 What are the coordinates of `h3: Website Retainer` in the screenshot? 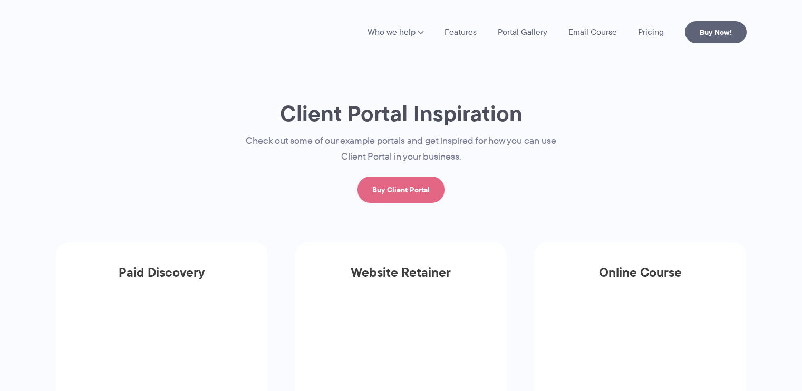 It's located at (401, 279).